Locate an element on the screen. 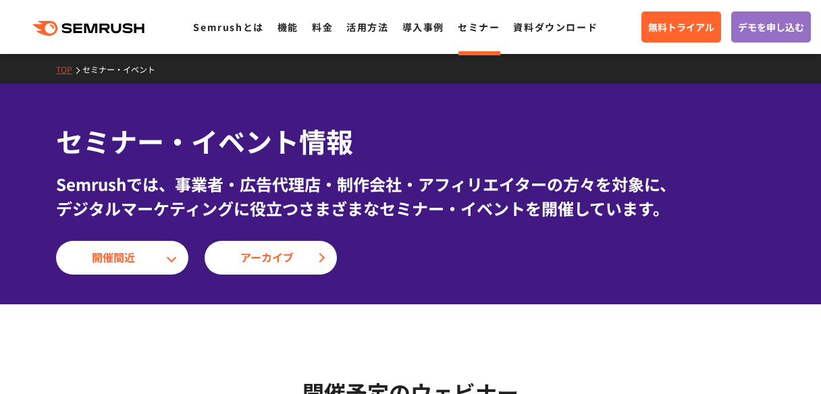  a: 機能 is located at coordinates (288, 27).